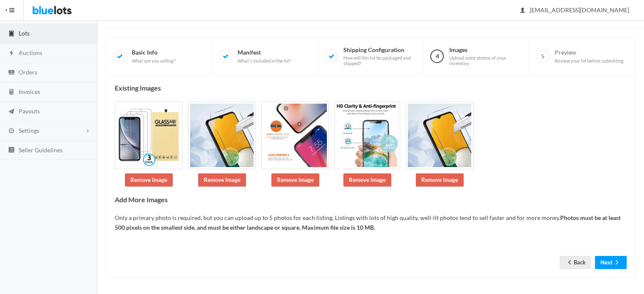  What do you see at coordinates (370, 223) in the screenshot?
I see `p: Only a primary photo is required, but you can upload up to 5 photos for each listing. Listings wi...` at bounding box center [370, 223].